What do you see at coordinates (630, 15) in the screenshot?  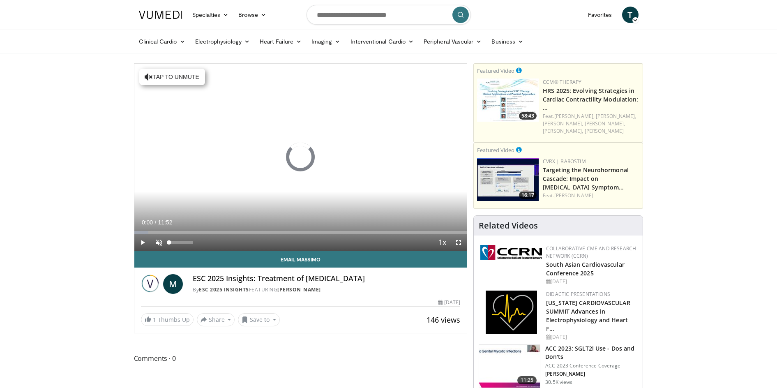 I see `a: T` at bounding box center [630, 15].